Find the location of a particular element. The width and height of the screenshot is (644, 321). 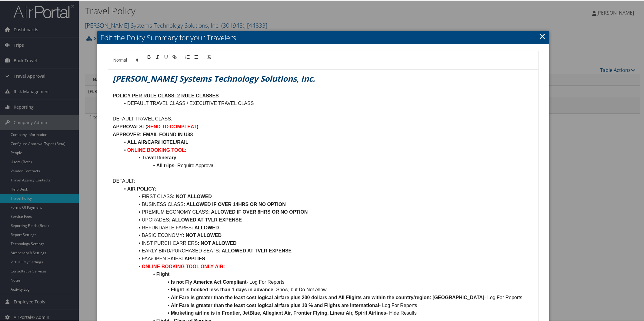

strong: AIR POLICY: is located at coordinates (142, 188).